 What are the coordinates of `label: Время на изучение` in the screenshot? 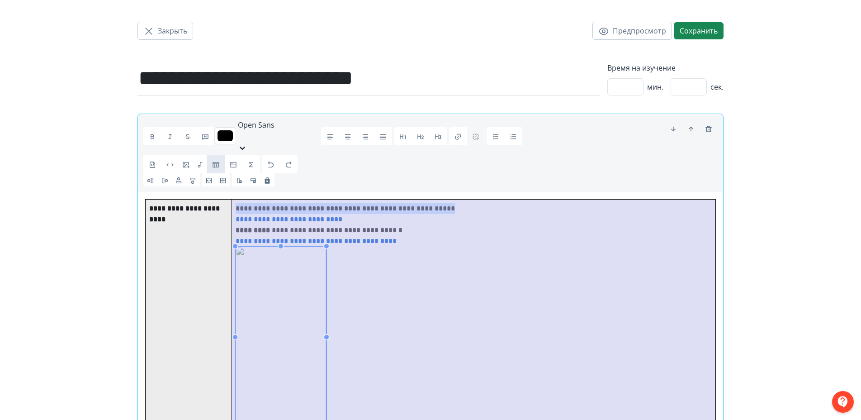 It's located at (665, 68).